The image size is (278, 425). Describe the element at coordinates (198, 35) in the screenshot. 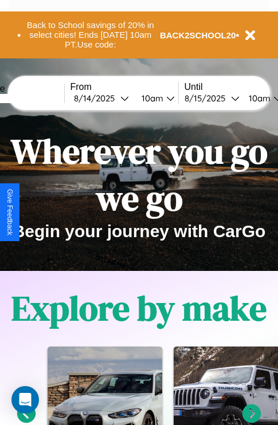

I see `b: BACK2SCHOOL20` at that location.